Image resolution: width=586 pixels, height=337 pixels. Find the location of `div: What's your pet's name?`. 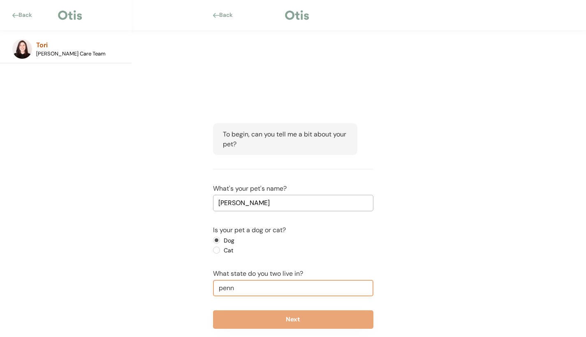

div: What's your pet's name? is located at coordinates (250, 189).